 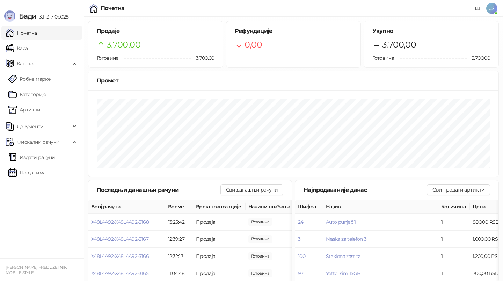 What do you see at coordinates (120, 273) in the screenshot?
I see `span: X48L4A92-X48L4A92-3165` at bounding box center [120, 273].